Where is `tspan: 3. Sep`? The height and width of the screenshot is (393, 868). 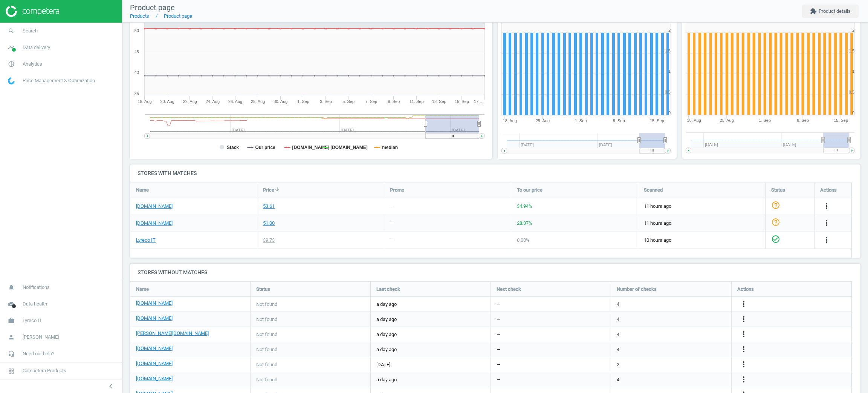 tspan: 3. Sep is located at coordinates (326, 102).